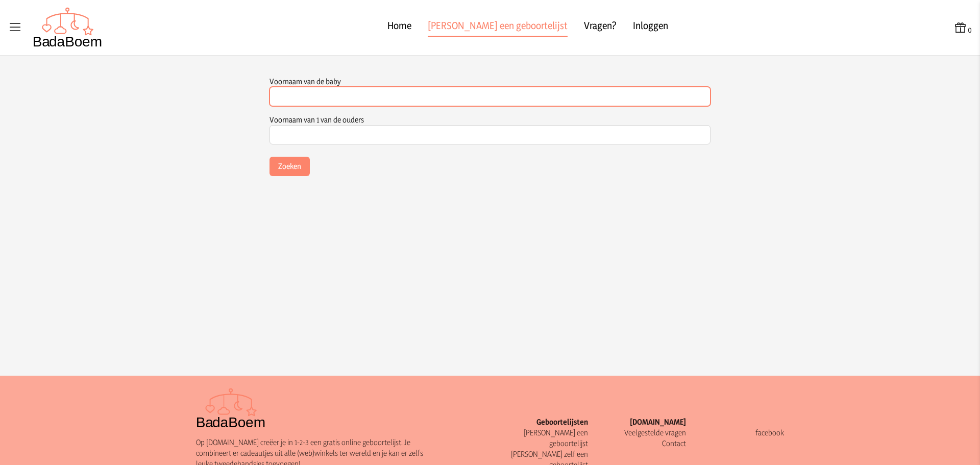  What do you see at coordinates (305, 81) in the screenshot?
I see `label: Voornaam van de baby` at bounding box center [305, 81].